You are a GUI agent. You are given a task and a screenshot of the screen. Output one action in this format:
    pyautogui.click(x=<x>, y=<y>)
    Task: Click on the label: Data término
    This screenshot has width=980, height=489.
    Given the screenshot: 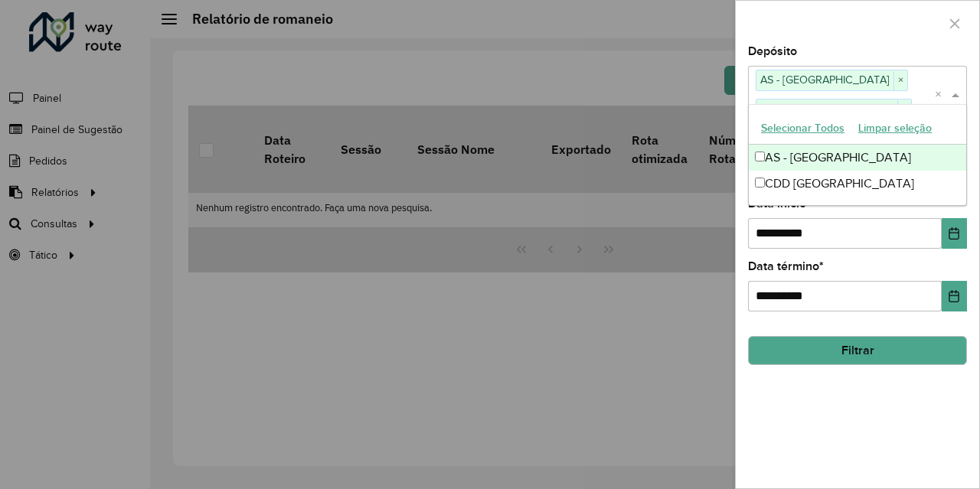 What is the action you would take?
    pyautogui.click(x=785, y=266)
    